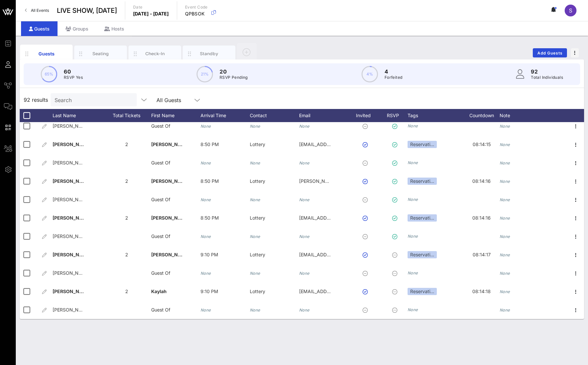 The width and height of the screenshot is (588, 365). I want to click on p: Date, so click(151, 7).